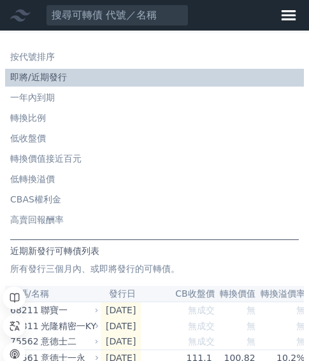 The height and width of the screenshot is (361, 309). What do you see at coordinates (68, 326) in the screenshot?
I see `div: 光隆精密一KY` at bounding box center [68, 326].